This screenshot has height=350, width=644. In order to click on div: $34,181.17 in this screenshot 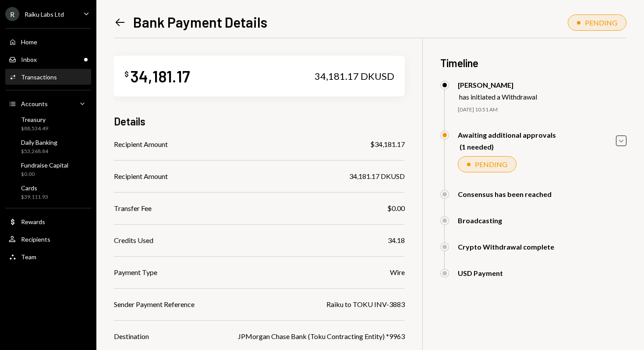, I will do `click(387, 145)`.